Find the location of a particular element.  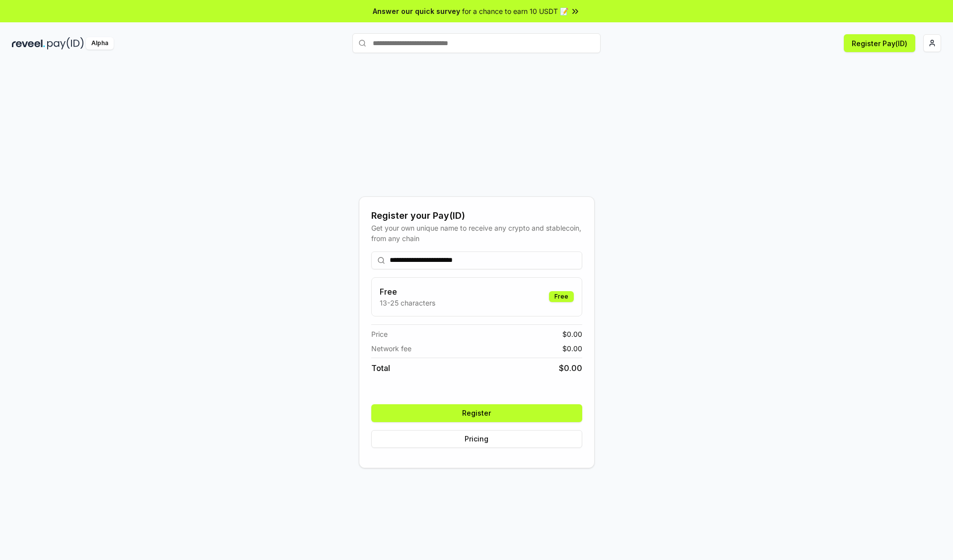

img: reveel_dark is located at coordinates (29, 43).